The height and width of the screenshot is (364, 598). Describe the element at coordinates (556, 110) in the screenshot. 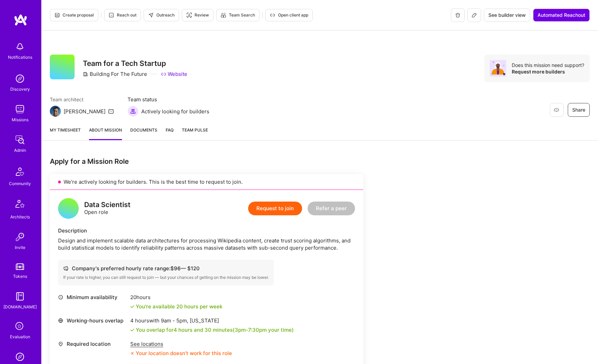

I see `i: icon EyeClosed` at that location.